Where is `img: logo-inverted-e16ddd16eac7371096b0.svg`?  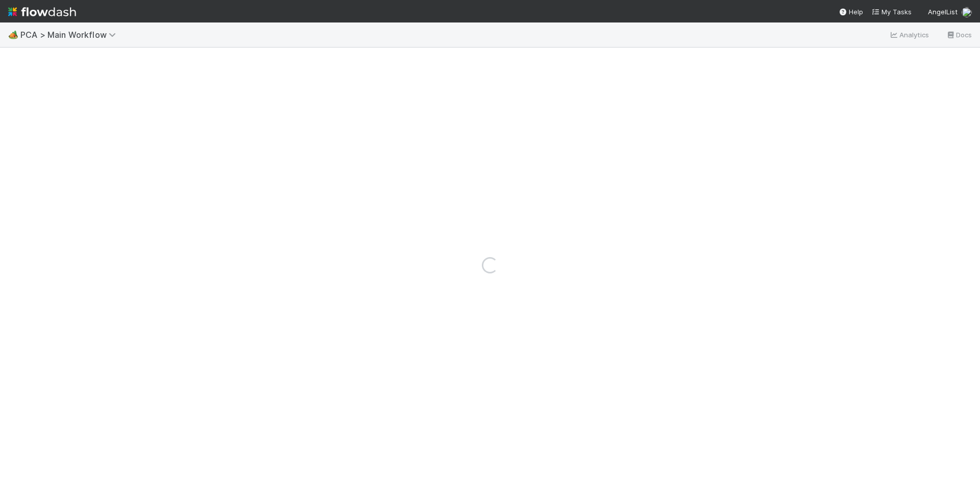 img: logo-inverted-e16ddd16eac7371096b0.svg is located at coordinates (42, 12).